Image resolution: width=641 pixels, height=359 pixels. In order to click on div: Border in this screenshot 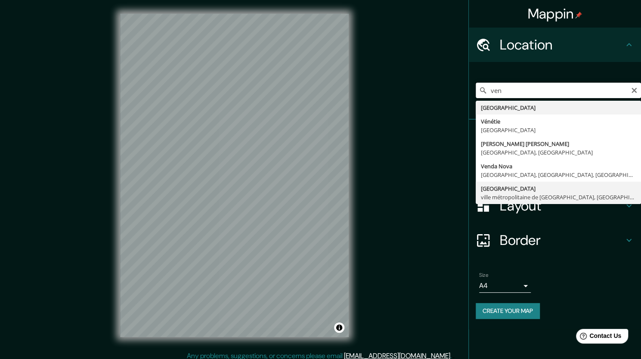, I will do `click(555, 240)`.